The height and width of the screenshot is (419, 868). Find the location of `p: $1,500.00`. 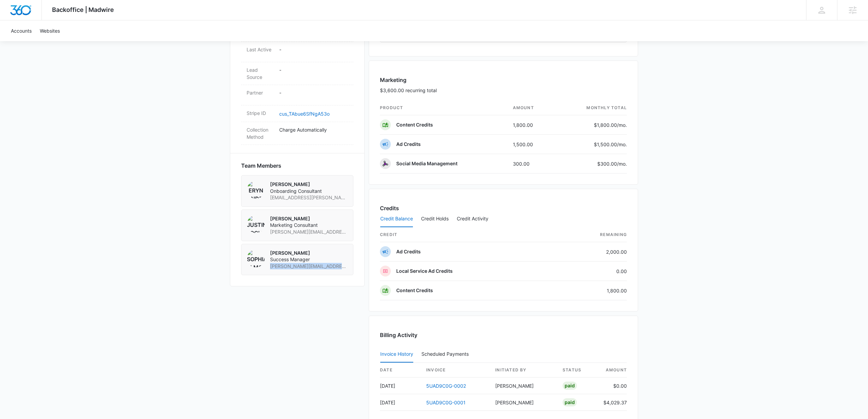

p: $1,500.00 is located at coordinates (610, 144).